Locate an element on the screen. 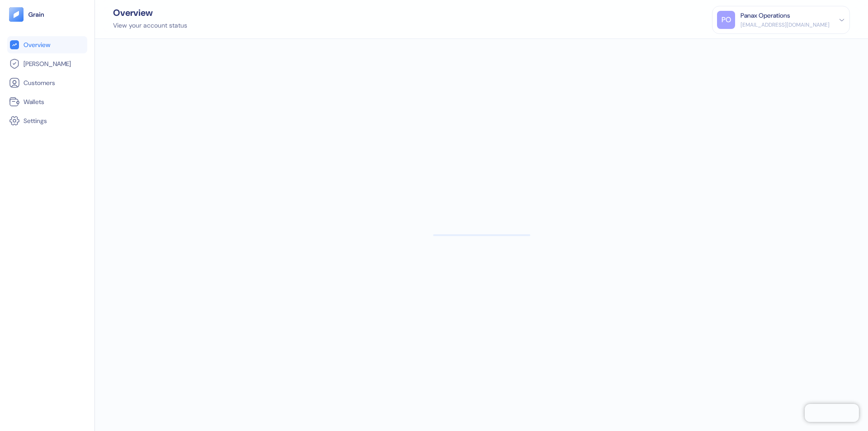  a: Customers is located at coordinates (47, 83).